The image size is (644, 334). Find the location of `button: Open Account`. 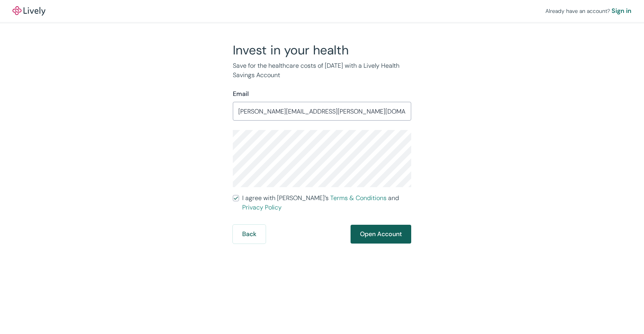

button: Open Account is located at coordinates (381, 234).